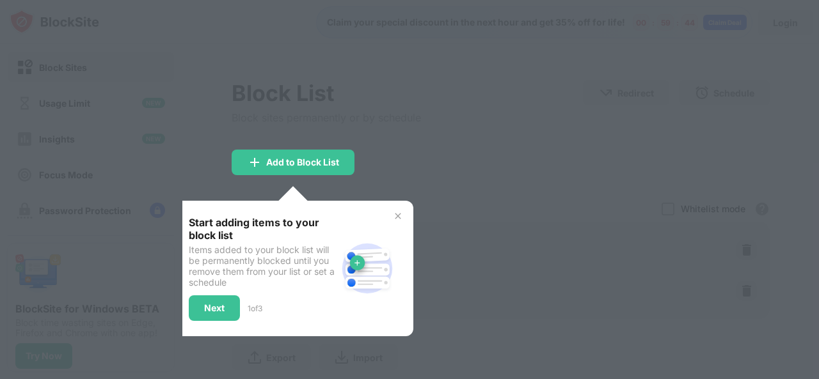 This screenshot has height=379, width=819. Describe the element at coordinates (303, 163) in the screenshot. I see `div: Add to Block List` at that location.